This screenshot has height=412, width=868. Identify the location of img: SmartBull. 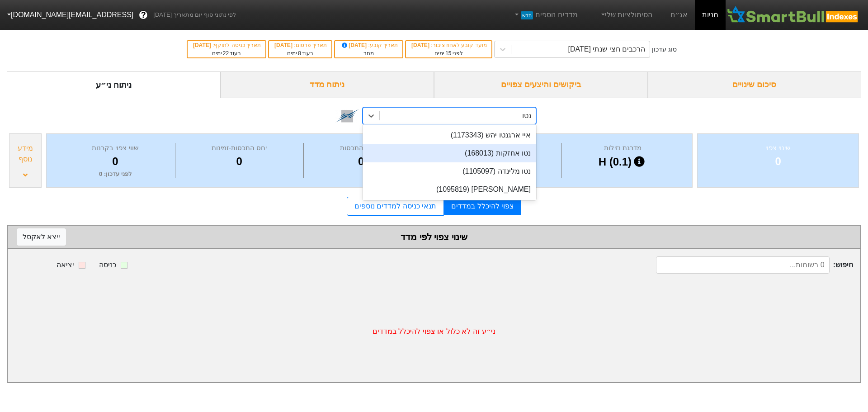
(793, 15).